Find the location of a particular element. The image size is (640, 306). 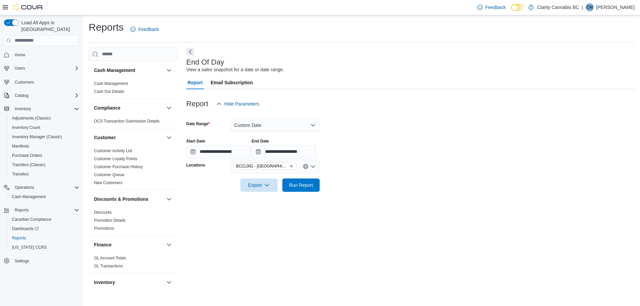

input: Dark Mode is located at coordinates (518, 7).